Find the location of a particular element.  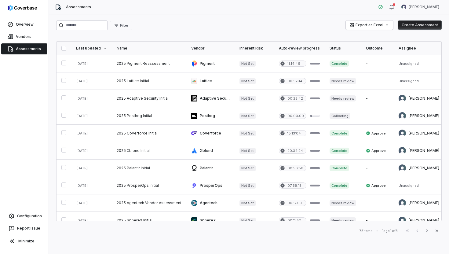

button: Export as Excel is located at coordinates (369, 25).